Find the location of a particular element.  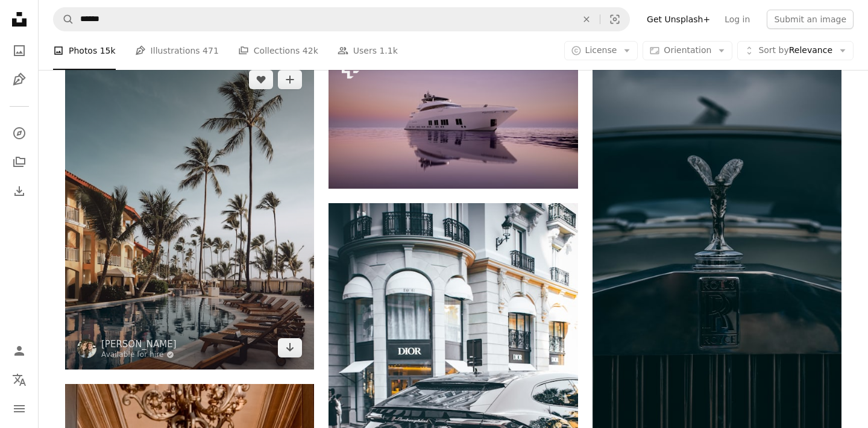

a: black car photo across Dior store is located at coordinates (452, 390).